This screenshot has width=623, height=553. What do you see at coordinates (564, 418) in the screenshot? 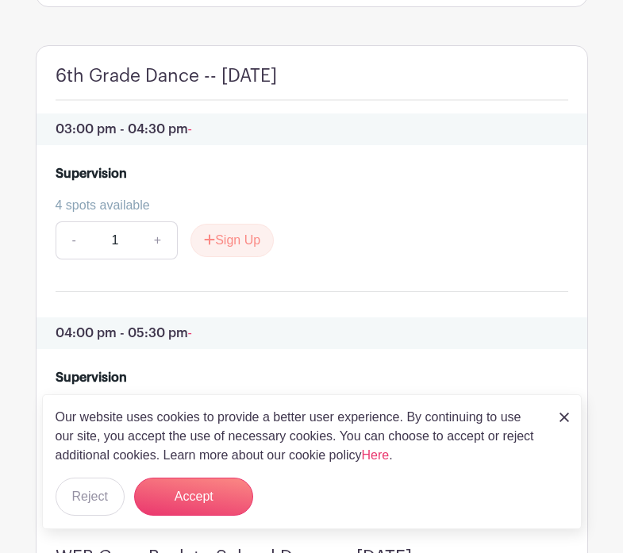
I see `img: close_button-5f87c8562297e5c2d7936805f587ecaba9071eb48480494691a3f1689db116b3.svg` at bounding box center [564, 418].